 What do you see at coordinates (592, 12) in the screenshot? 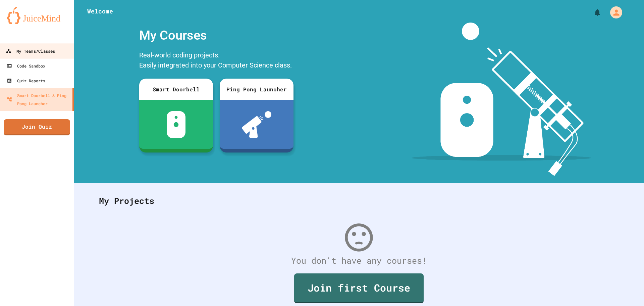
I see `div: My Notifications` at bounding box center [592, 12].